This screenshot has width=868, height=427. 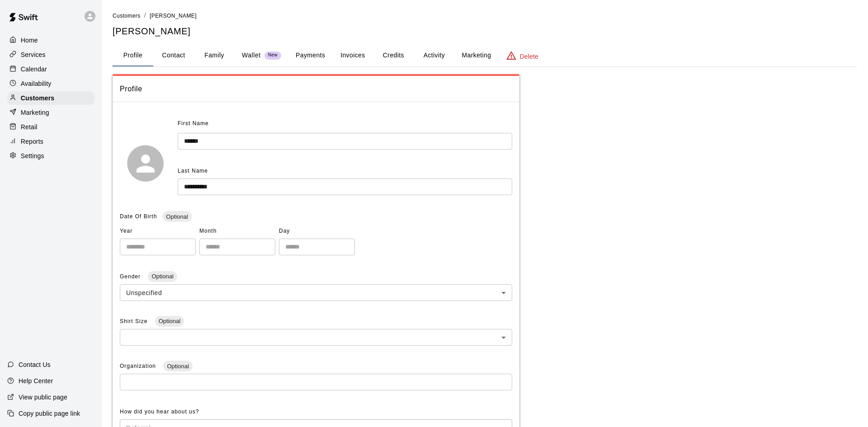 What do you see at coordinates (50, 113) in the screenshot?
I see `a: Marketing` at bounding box center [50, 113].